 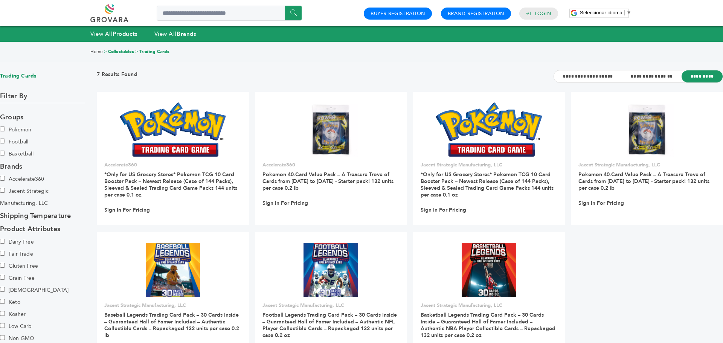 What do you see at coordinates (476, 14) in the screenshot?
I see `a: Brand Registration` at bounding box center [476, 14].